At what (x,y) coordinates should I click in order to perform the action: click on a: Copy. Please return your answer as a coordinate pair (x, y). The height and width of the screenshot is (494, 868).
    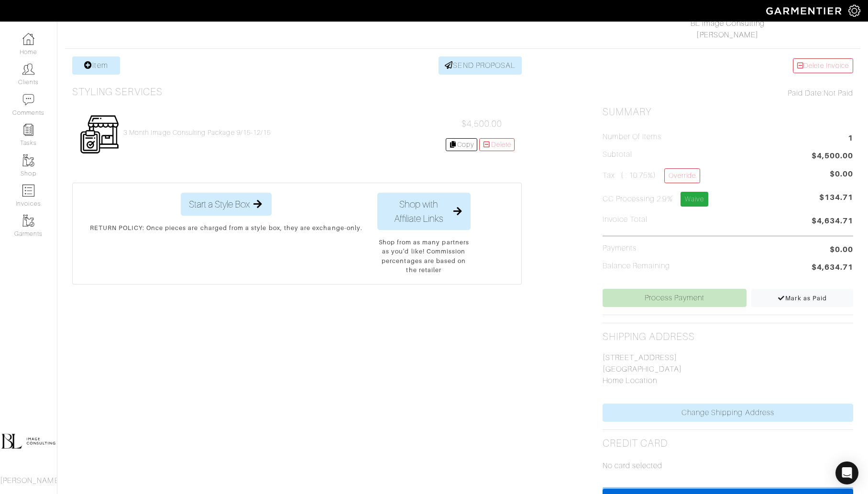
    Looking at the image, I should click on (461, 145).